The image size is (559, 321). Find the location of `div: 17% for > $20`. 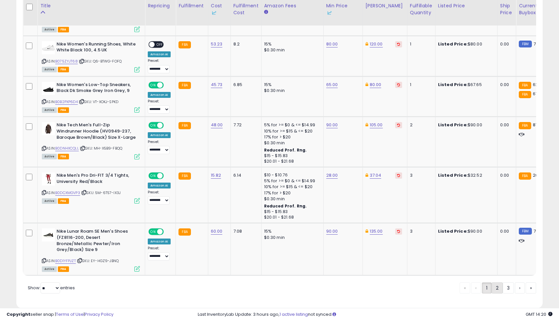

div: 17% for > $20 is located at coordinates (292, 137).